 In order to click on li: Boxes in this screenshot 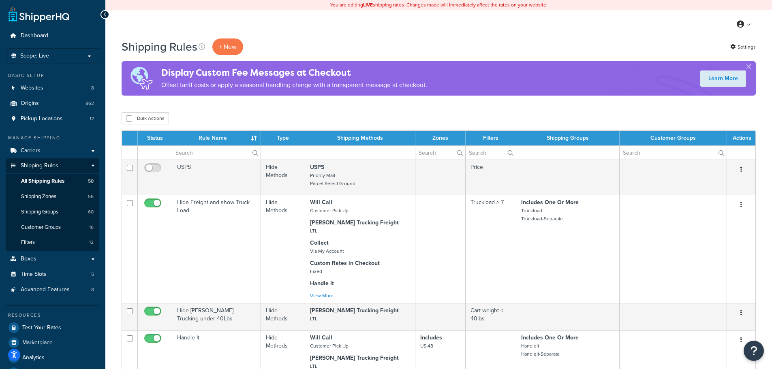, I will do `click(53, 259)`.